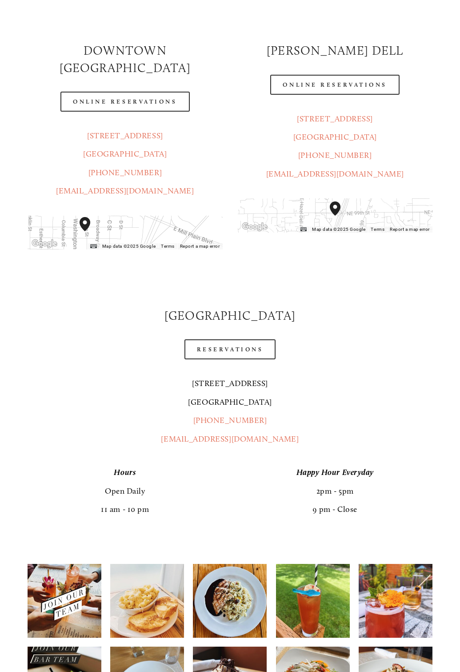  Describe the element at coordinates (335, 491) in the screenshot. I see `p: 2pm - 5pm 9 pm - Close` at that location.